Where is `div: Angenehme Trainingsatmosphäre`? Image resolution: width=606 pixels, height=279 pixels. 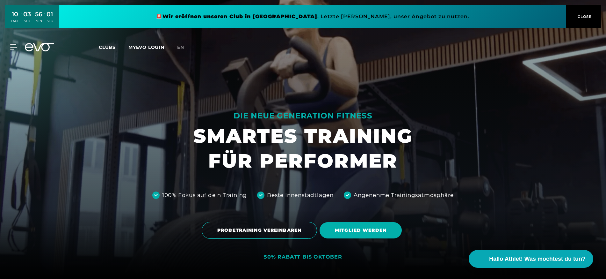
div: Angenehme Trainingsatmosphäre is located at coordinates (404, 195).